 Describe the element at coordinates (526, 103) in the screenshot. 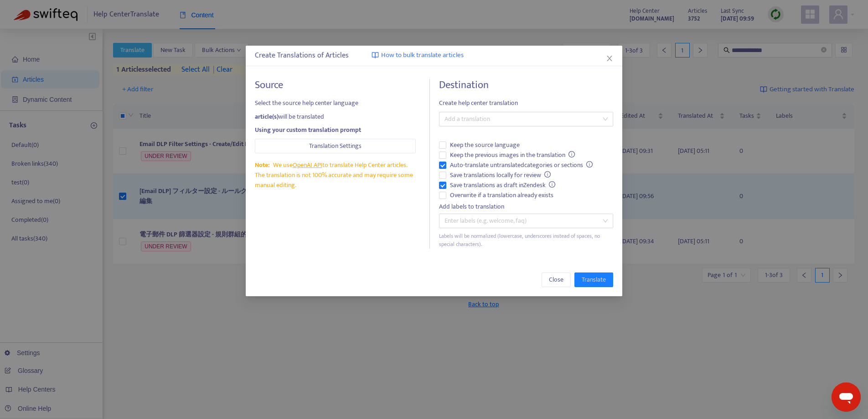

I see `span: Create help center translation` at that location.